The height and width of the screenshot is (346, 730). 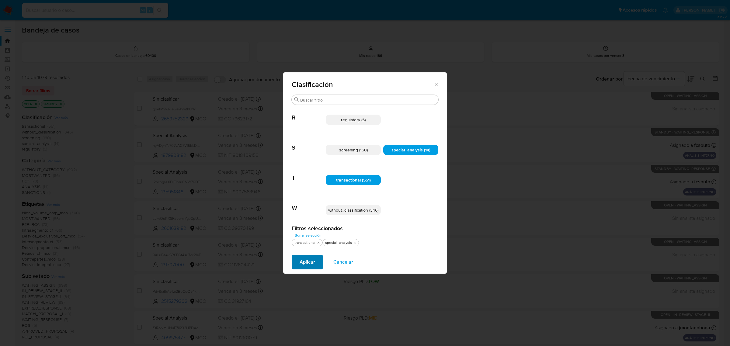 I want to click on span: Cancelar, so click(x=343, y=262).